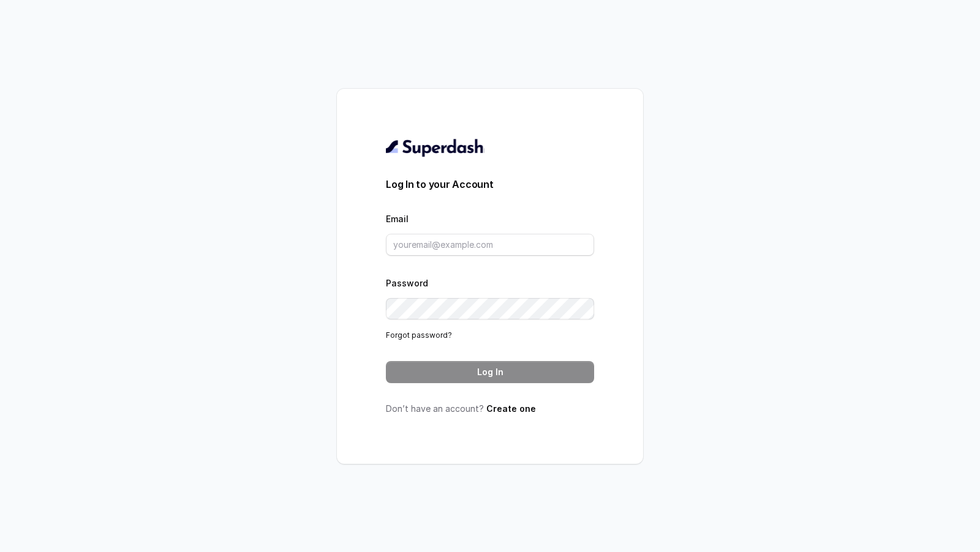  I want to click on p: Don’t have an account?, so click(490, 409).